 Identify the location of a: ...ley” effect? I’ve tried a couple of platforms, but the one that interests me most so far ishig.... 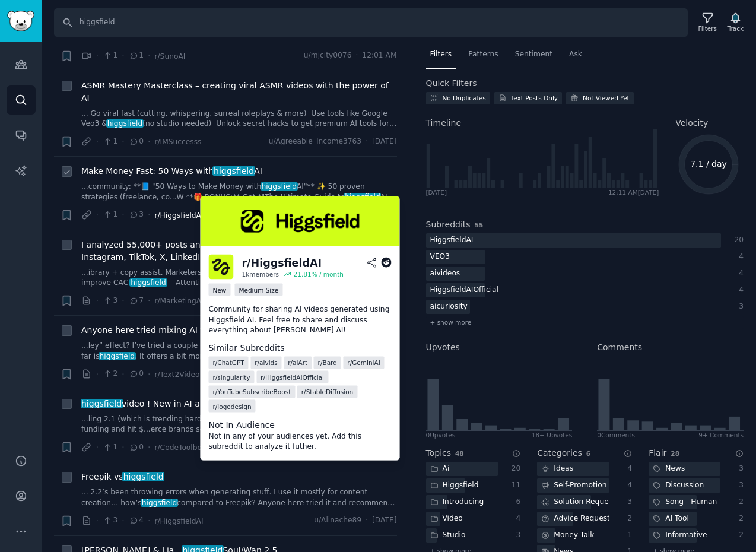
(239, 351).